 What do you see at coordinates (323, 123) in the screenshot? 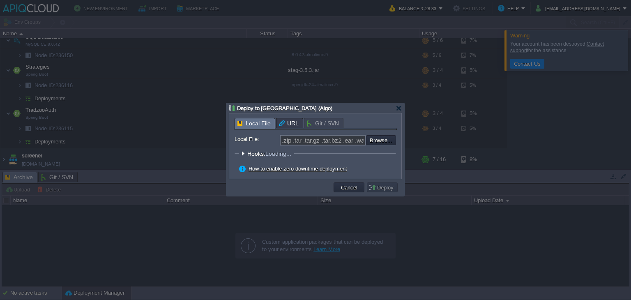
I see `span: Git / SVN` at bounding box center [323, 123].